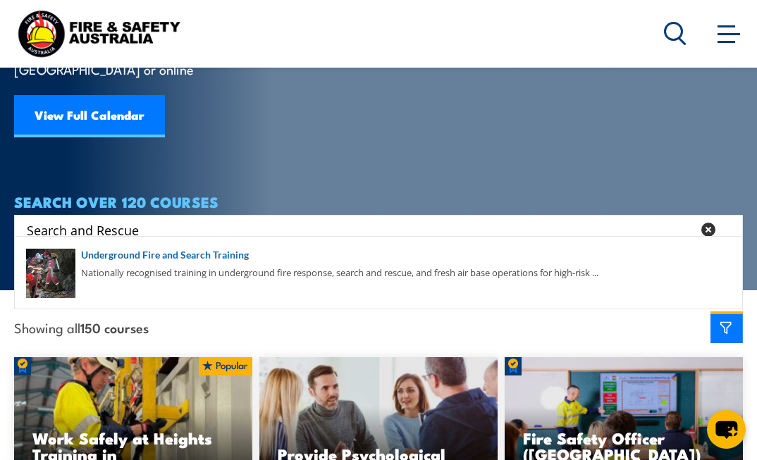 Image resolution: width=757 pixels, height=460 pixels. Describe the element at coordinates (114, 327) in the screenshot. I see `strong: 150 courses` at that location.